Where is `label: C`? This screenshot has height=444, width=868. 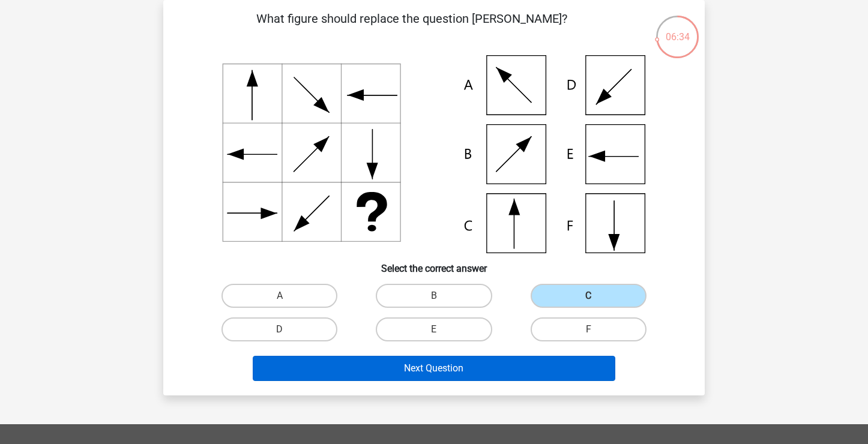
label: C is located at coordinates (588, 296).